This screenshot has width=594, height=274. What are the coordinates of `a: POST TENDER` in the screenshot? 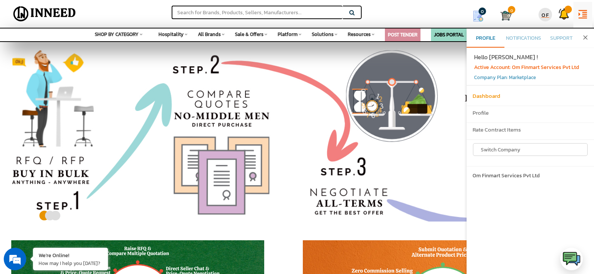 It's located at (402, 34).